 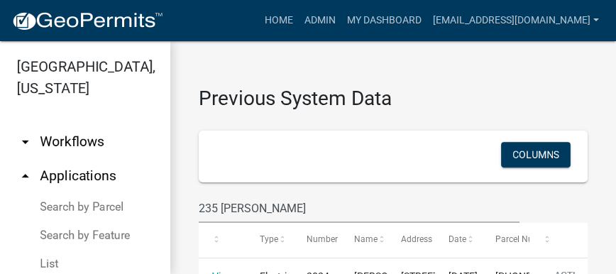 I want to click on datatable-header-cell: Address, so click(x=411, y=240).